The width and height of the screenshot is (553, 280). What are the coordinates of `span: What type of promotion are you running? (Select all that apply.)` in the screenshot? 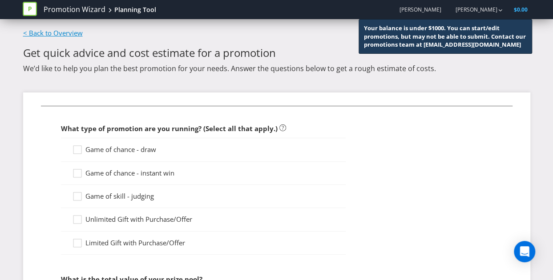 It's located at (169, 129).